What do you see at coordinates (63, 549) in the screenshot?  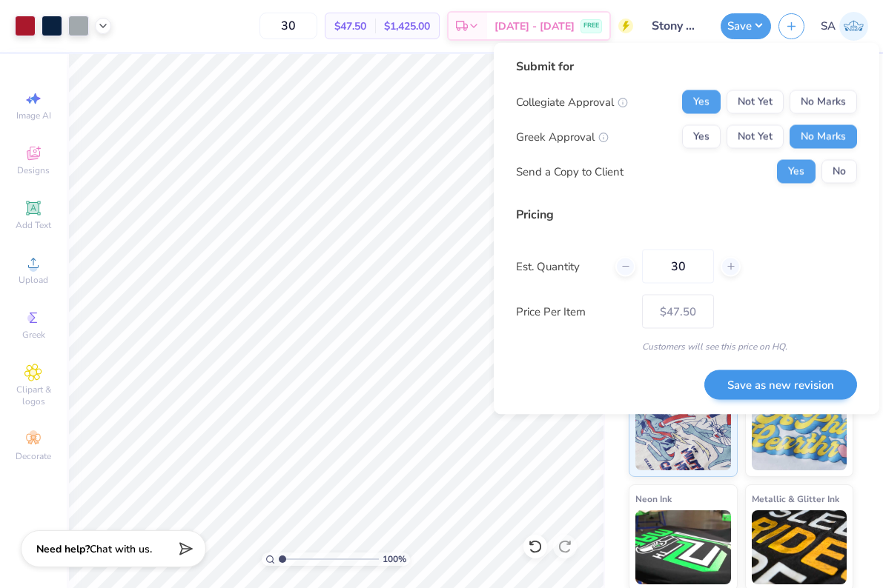 I see `strong: Need help?` at bounding box center [63, 549].